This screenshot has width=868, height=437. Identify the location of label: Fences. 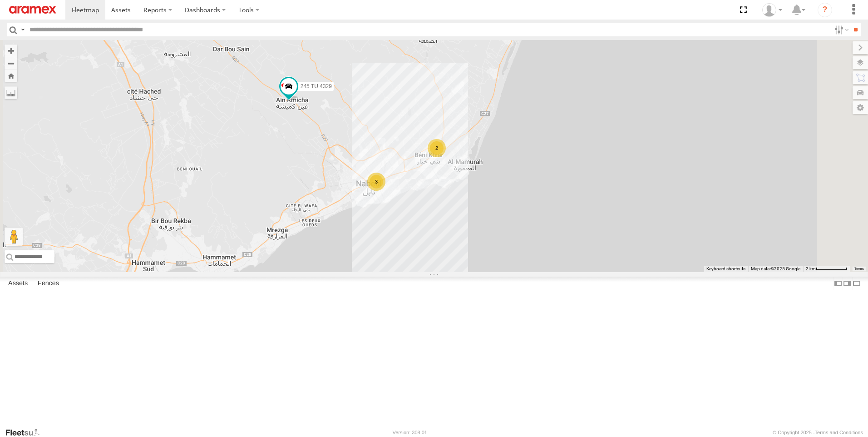
(48, 283).